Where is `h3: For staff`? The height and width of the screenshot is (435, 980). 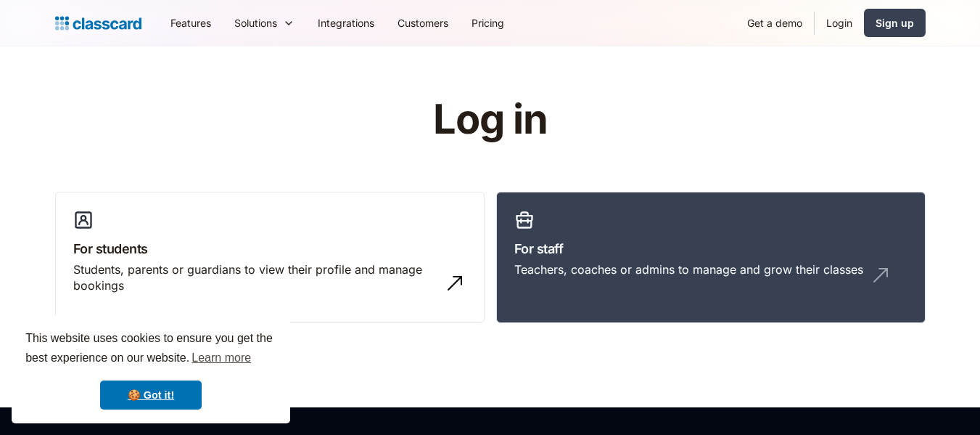
h3: For staff is located at coordinates (711, 248).